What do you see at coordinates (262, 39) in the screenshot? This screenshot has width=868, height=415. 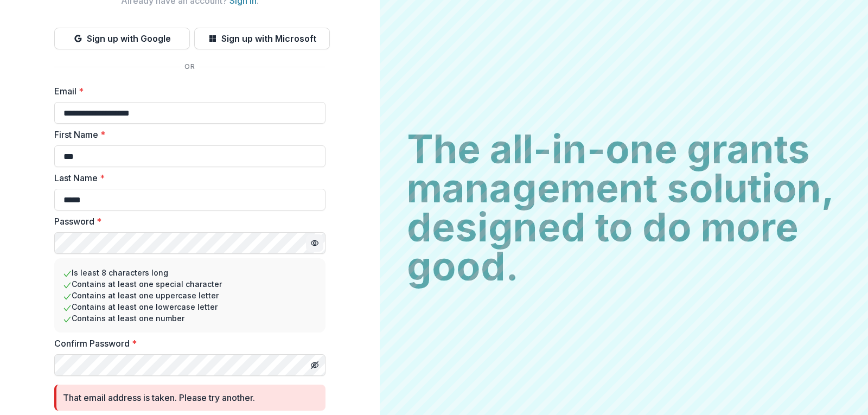 I see `button: Sign up with Microsoft` at bounding box center [262, 39].